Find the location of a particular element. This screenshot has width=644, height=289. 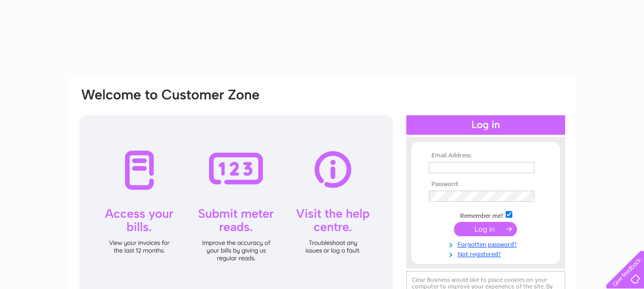

th: Email Address: is located at coordinates (486, 156).